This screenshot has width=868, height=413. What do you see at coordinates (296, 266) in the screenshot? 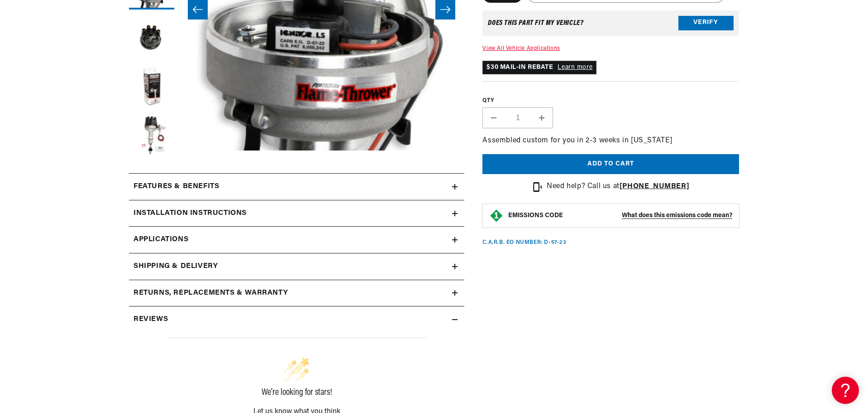
I see `summary: Shipping & Delivery` at bounding box center [296, 266].